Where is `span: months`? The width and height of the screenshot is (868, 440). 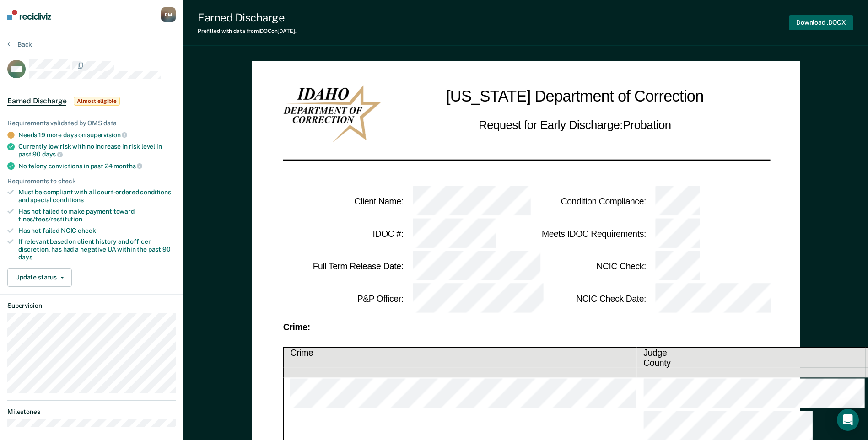
span: months is located at coordinates (128, 166).